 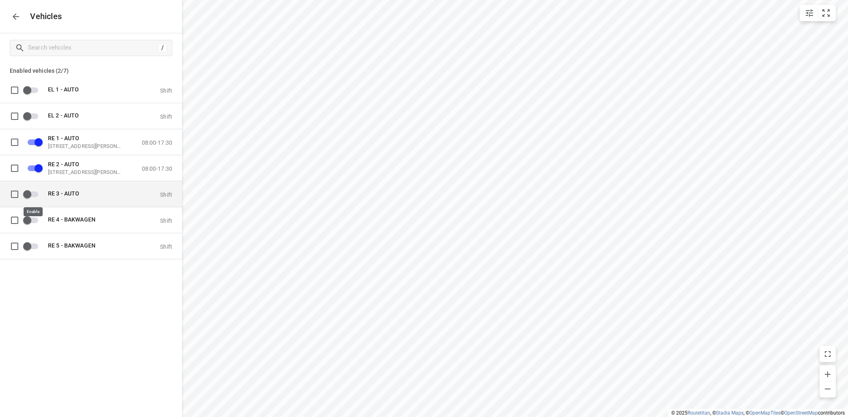 What do you see at coordinates (765, 413) in the screenshot?
I see `a: OpenMapTiles` at bounding box center [765, 413].